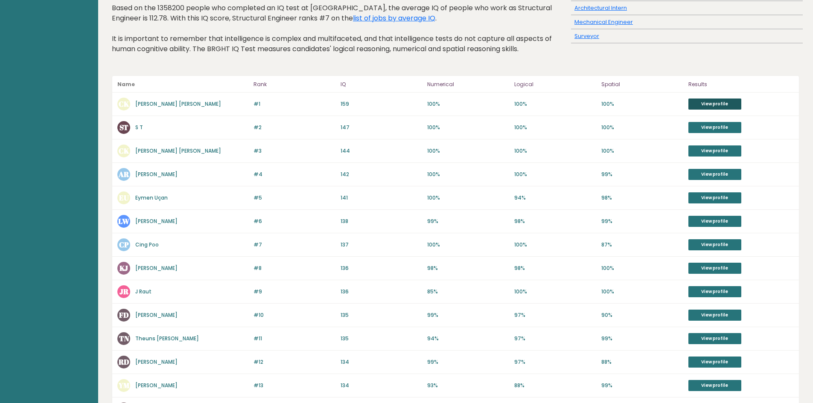 The width and height of the screenshot is (813, 403). What do you see at coordinates (295, 198) in the screenshot?
I see `p: #5` at bounding box center [295, 198].